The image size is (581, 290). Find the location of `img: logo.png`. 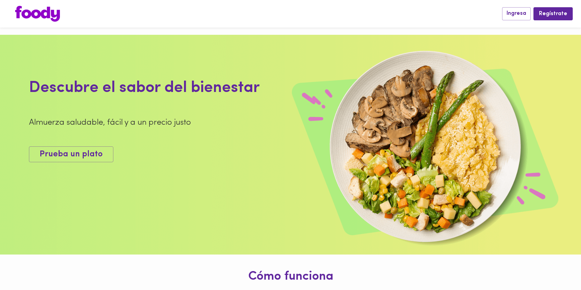

img: logo.png is located at coordinates (38, 14).